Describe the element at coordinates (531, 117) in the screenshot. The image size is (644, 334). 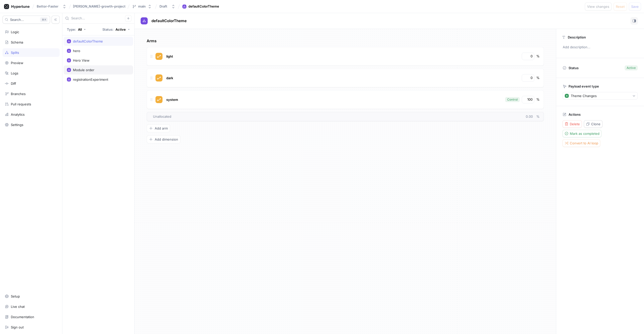
I see `span: 0.00` at that location.